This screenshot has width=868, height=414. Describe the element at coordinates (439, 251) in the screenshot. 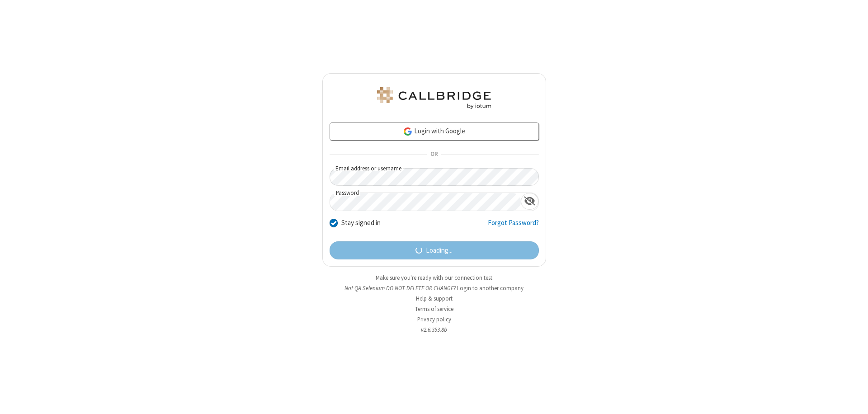

I see `span: Loading...` at that location.